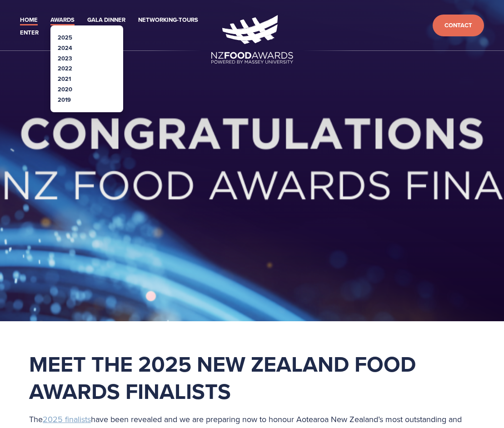 The width and height of the screenshot is (504, 428). I want to click on strong: Meet the 2025 New Zealand Food Awards Finalists, so click(225, 378).